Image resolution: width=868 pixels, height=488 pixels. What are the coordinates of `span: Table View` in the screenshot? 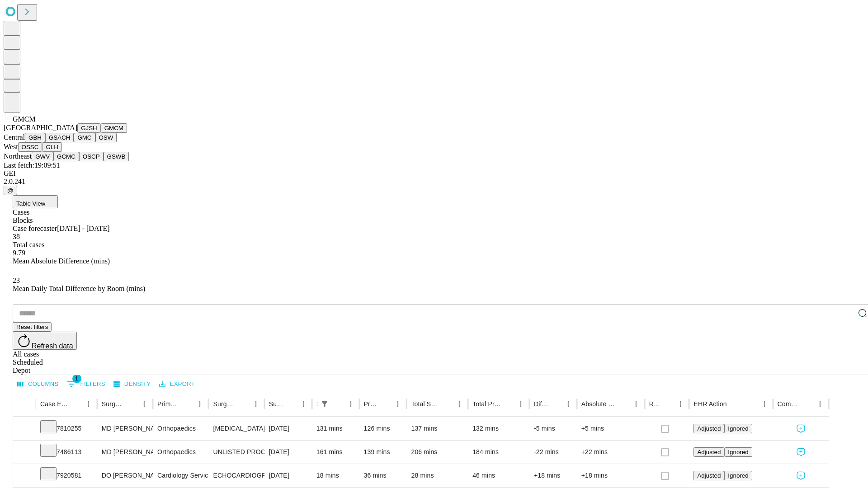 It's located at (31, 203).